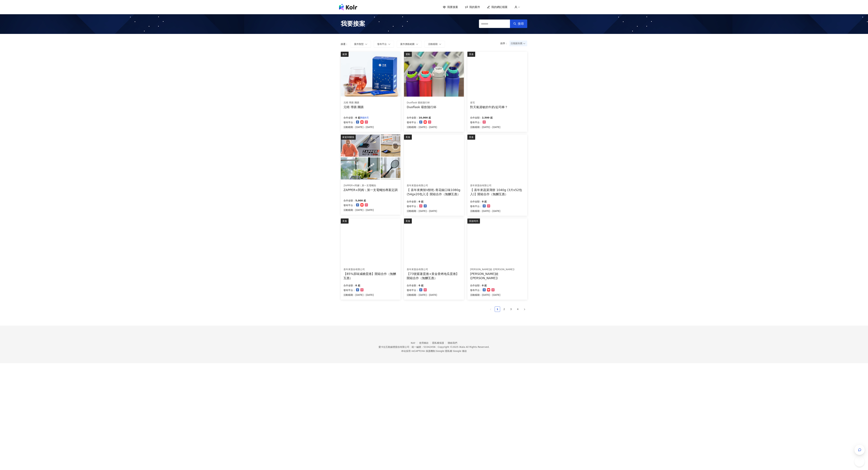 The width and height of the screenshot is (868, 470). What do you see at coordinates (518, 309) in the screenshot?
I see `li: 4` at bounding box center [518, 309].